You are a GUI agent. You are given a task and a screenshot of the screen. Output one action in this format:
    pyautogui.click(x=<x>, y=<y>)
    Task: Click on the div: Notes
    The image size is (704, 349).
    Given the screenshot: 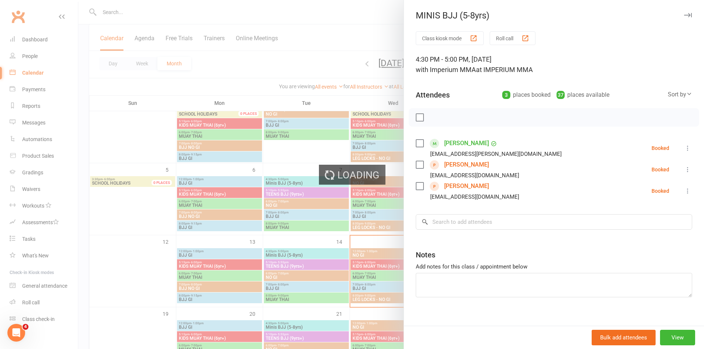 What is the action you would take?
    pyautogui.click(x=425, y=255)
    